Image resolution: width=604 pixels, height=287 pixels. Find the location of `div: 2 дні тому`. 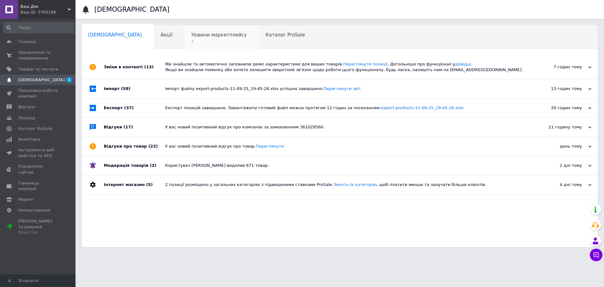

div: 2 дні тому is located at coordinates (560, 165).